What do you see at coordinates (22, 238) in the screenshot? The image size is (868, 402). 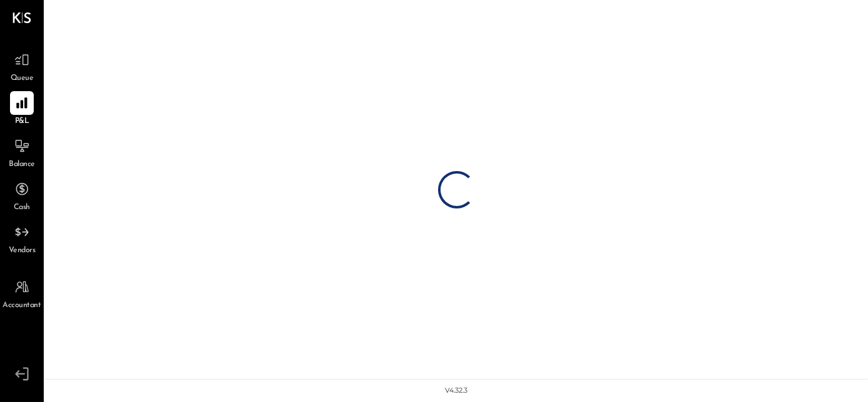 I see `a: Vendors` at bounding box center [22, 238].